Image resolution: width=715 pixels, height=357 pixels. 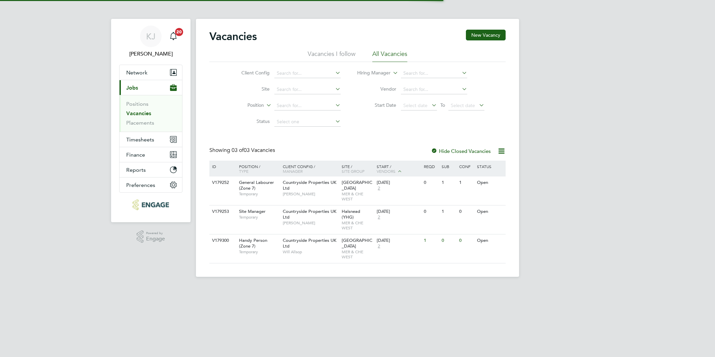 I want to click on h2: Vacancies, so click(x=233, y=36).